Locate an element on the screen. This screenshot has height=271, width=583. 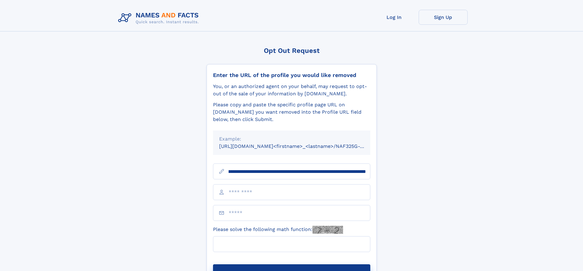
label: Please solve the following math function: is located at coordinates (278, 230).